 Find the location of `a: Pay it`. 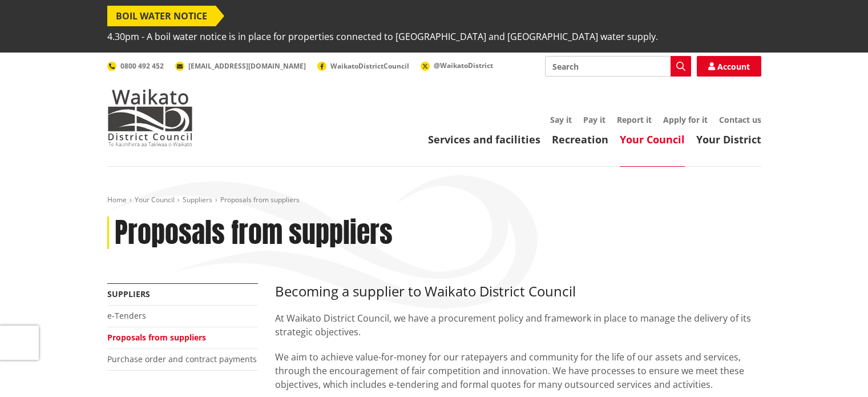

a: Pay it is located at coordinates (594, 119).